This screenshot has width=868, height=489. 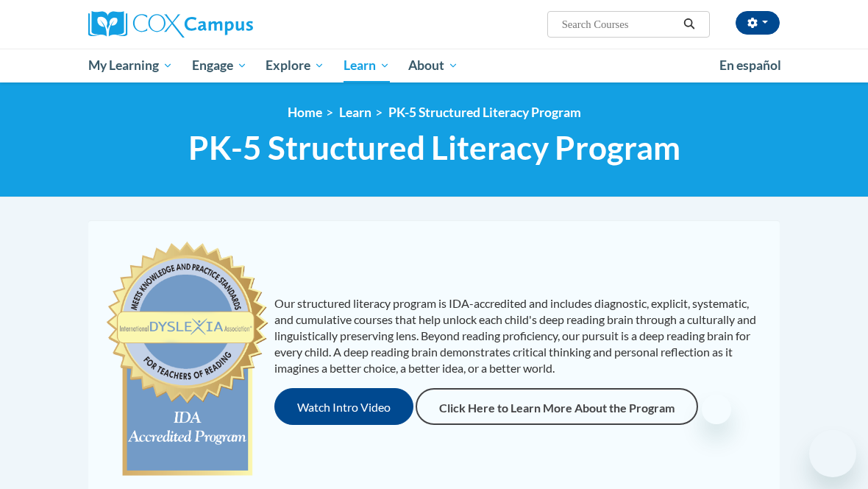 What do you see at coordinates (171, 24) in the screenshot?
I see `img: Cox Campus` at bounding box center [171, 24].